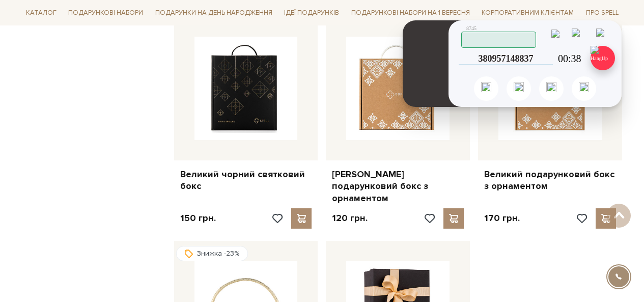  Describe the element at coordinates (311, 13) in the screenshot. I see `a: Ідеї подарунків` at that location.